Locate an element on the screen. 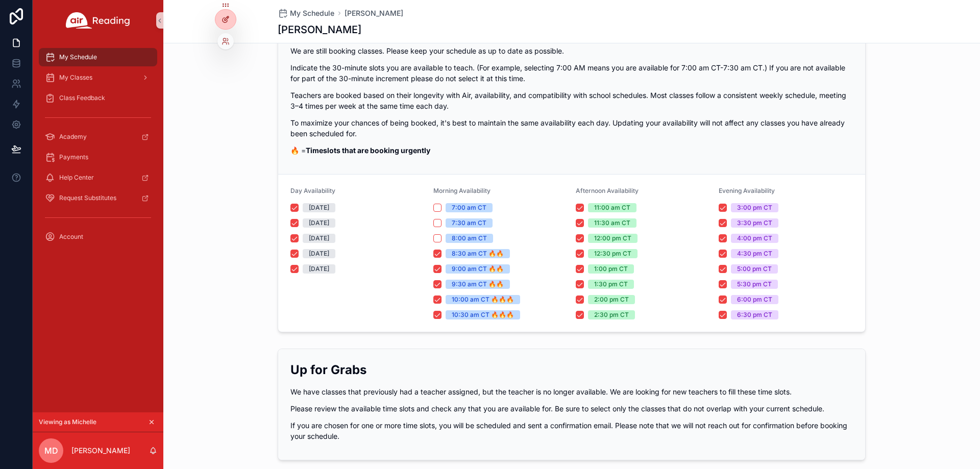 This screenshot has width=980, height=469. div: 10:00 am CT 🔥🔥🔥 is located at coordinates (482, 300).